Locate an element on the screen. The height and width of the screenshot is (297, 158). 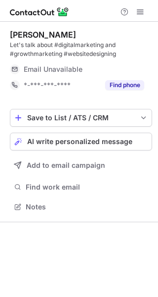
button: Add to email campaign is located at coordinates (81, 165).